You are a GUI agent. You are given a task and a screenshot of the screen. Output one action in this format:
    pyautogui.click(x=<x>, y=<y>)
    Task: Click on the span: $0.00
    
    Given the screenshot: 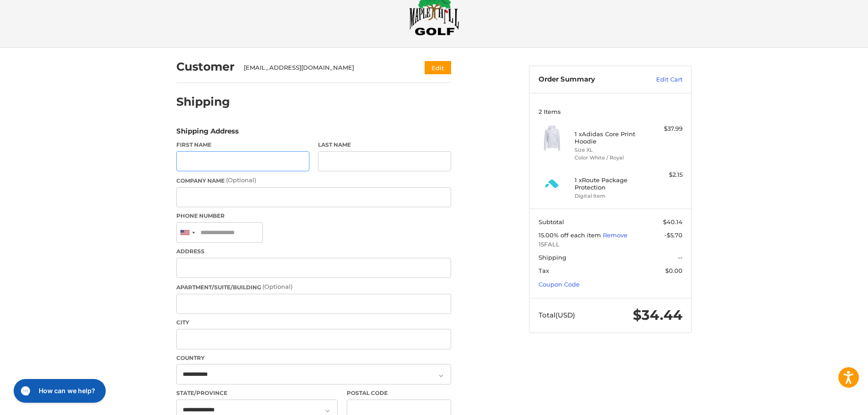 What is the action you would take?
    pyautogui.click(x=674, y=271)
    